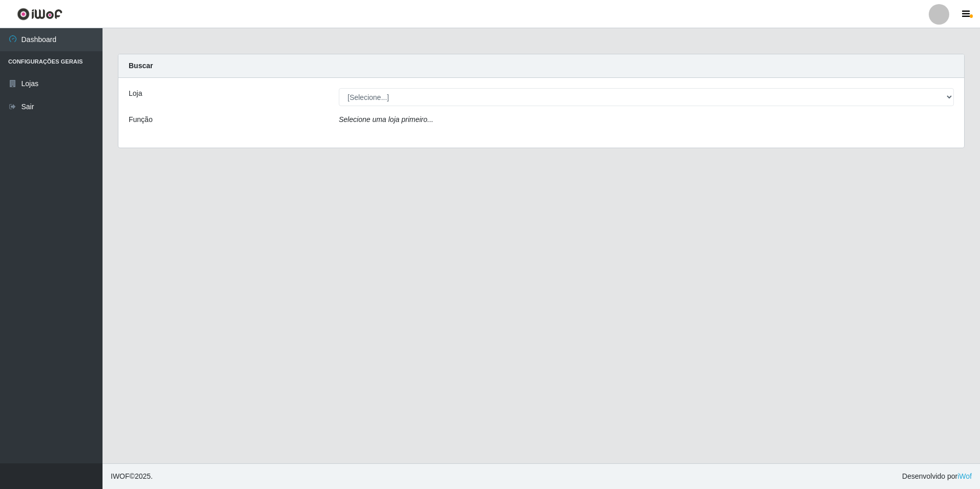 This screenshot has height=489, width=980. What do you see at coordinates (132, 476) in the screenshot?
I see `span: © 2025 .` at bounding box center [132, 476].